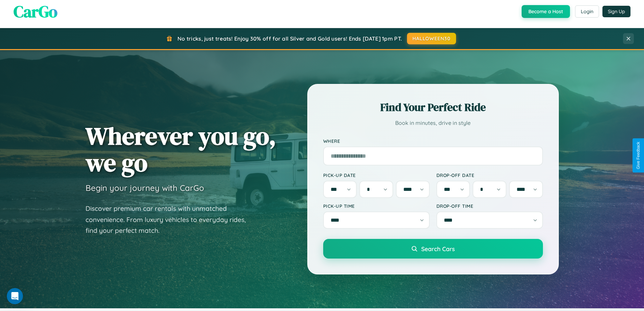 The height and width of the screenshot is (311, 644). I want to click on label: Drop-off Date, so click(489, 175).